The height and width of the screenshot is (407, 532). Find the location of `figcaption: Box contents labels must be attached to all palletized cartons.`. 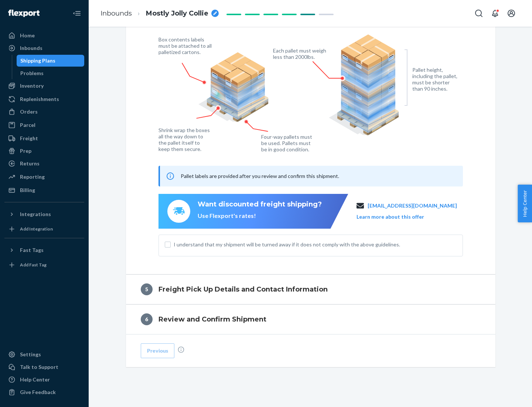

figcaption: Box contents labels must be attached to all palletized cartons. is located at coordinates (186, 46).